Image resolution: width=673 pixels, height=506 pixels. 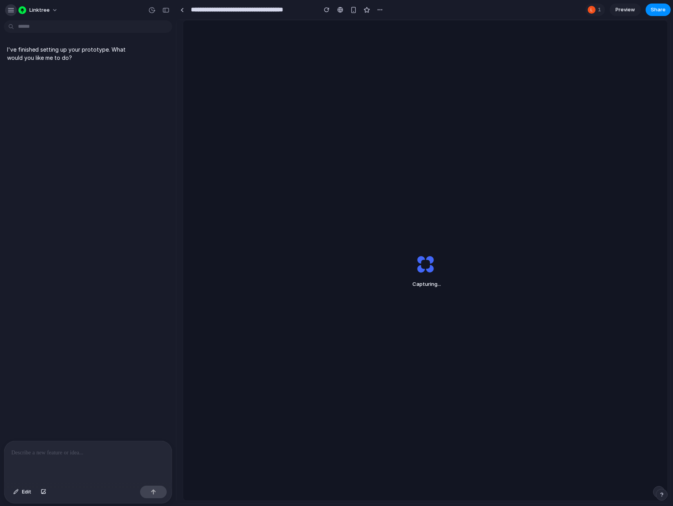 What do you see at coordinates (625, 10) in the screenshot?
I see `a: Preview` at bounding box center [625, 10].